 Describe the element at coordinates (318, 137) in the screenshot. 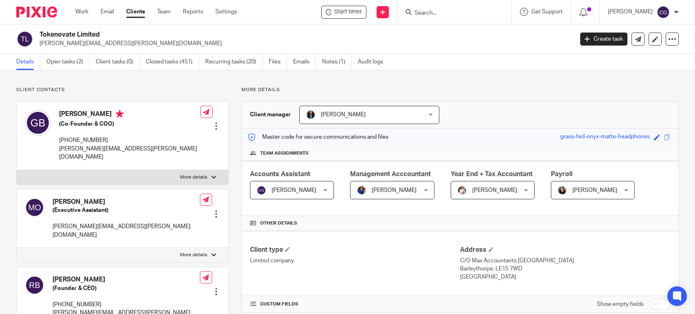

I see `p: Master code for secure communications and files` at that location.